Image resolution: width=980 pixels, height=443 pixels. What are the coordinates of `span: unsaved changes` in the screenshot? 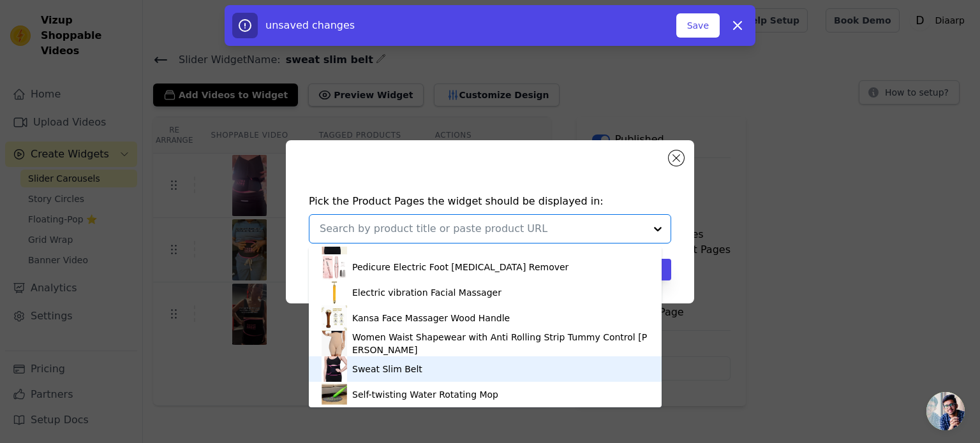 It's located at (310, 25).